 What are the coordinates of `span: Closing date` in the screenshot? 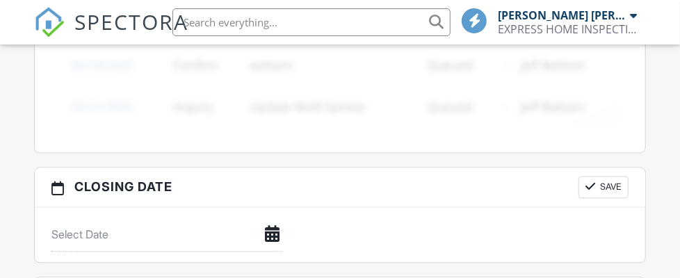 It's located at (123, 186).